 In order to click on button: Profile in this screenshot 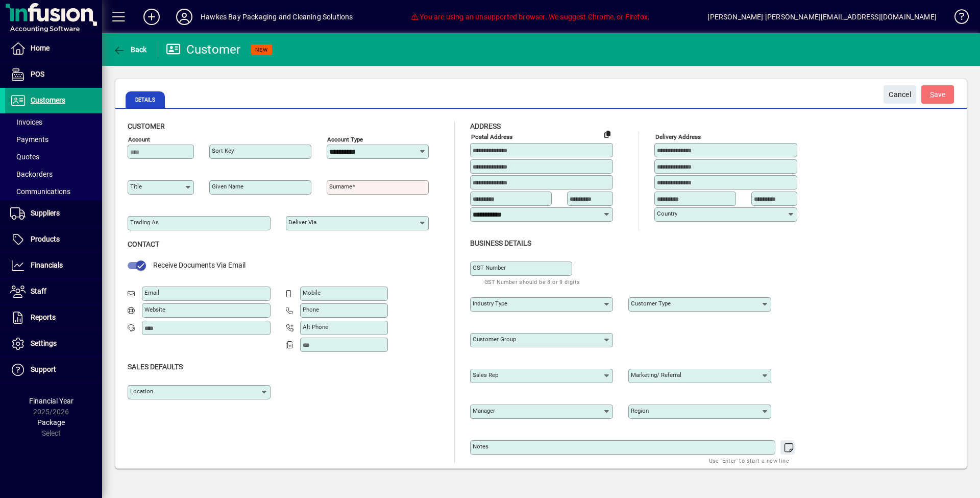, I will do `click(184, 17)`.